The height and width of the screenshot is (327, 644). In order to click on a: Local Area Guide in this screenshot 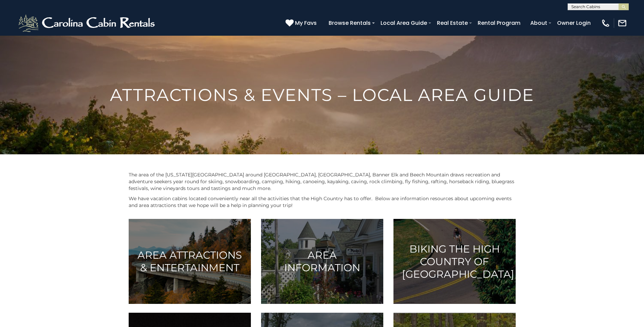, I will do `click(404, 23)`.